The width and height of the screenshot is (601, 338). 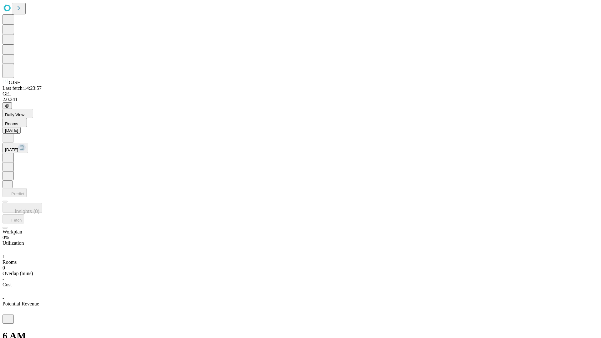 I want to click on span: Overlap (mins), so click(x=18, y=273).